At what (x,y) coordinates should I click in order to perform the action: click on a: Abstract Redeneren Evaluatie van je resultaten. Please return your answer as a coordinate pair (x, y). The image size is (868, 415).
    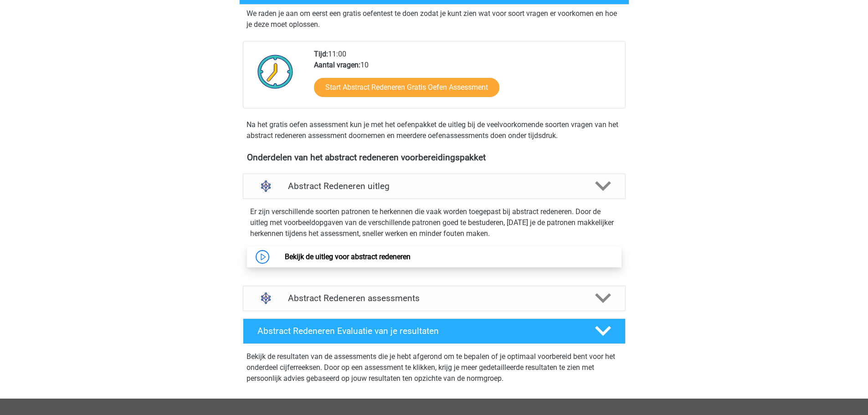
    Looking at the image, I should click on (434, 331).